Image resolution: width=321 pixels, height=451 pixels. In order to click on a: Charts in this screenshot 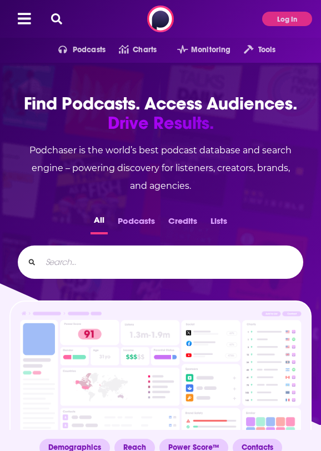, I will do `click(131, 50)`.